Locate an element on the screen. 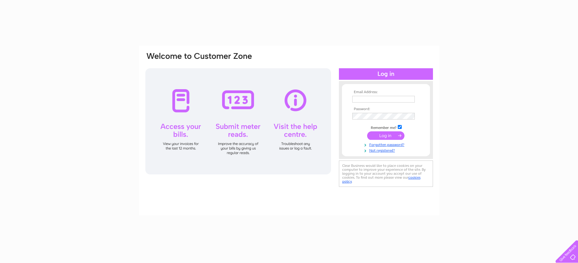  a: Not registered? is located at coordinates (387, 150).